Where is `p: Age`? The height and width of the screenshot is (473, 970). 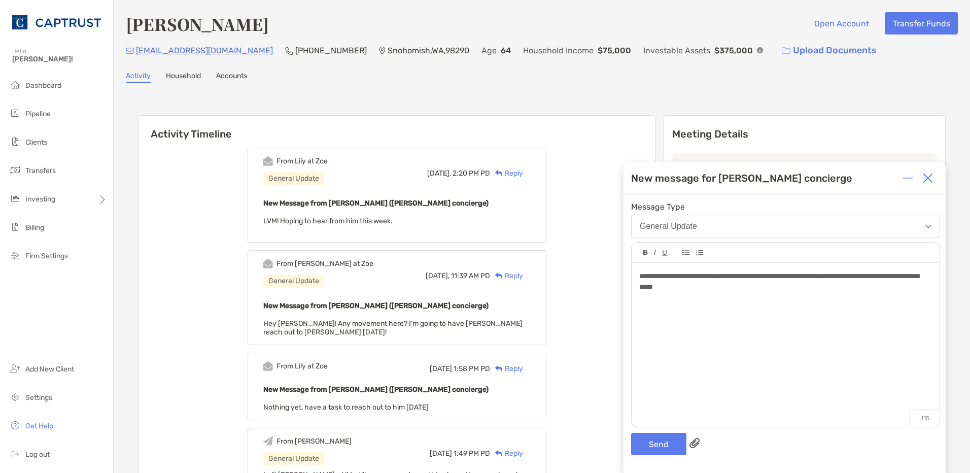
p: Age is located at coordinates (489, 50).